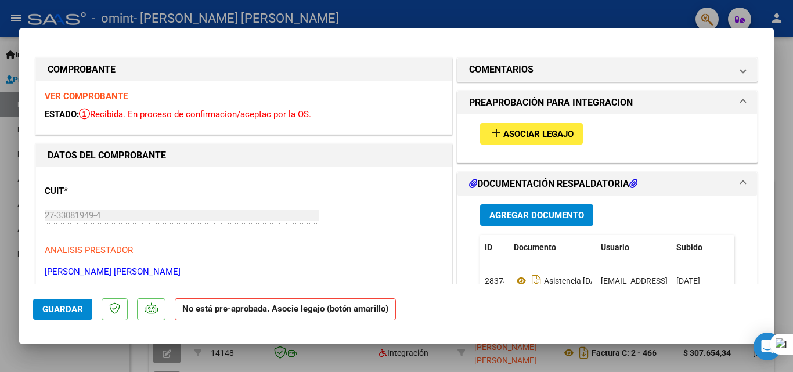 Image resolution: width=793 pixels, height=372 pixels. Describe the element at coordinates (689, 247) in the screenshot. I see `span: Subido` at that location.